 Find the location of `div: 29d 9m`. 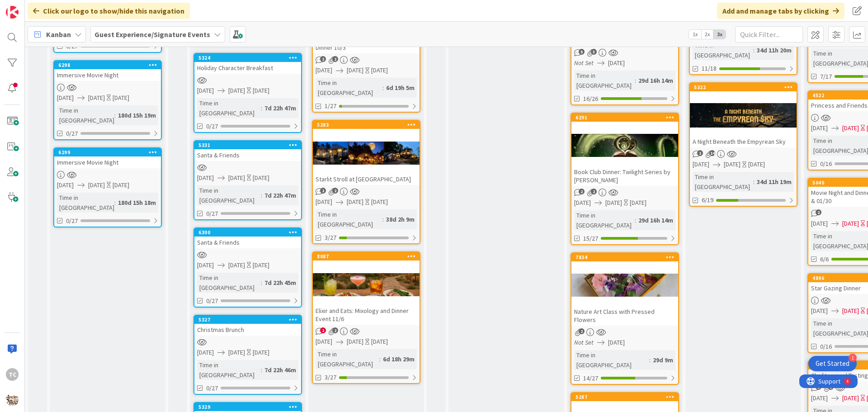

div: 29d 9m is located at coordinates (662, 359).